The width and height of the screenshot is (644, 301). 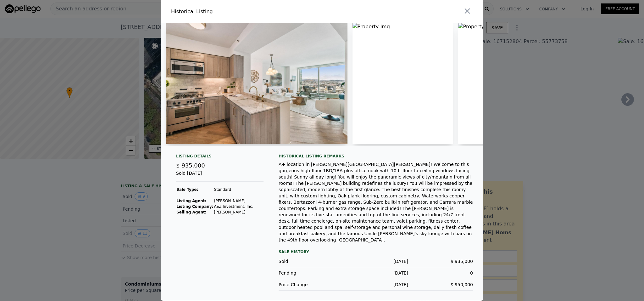 What do you see at coordinates (233, 206) in the screenshot?
I see `td: AEZ Investment, Inc.` at bounding box center [233, 206].